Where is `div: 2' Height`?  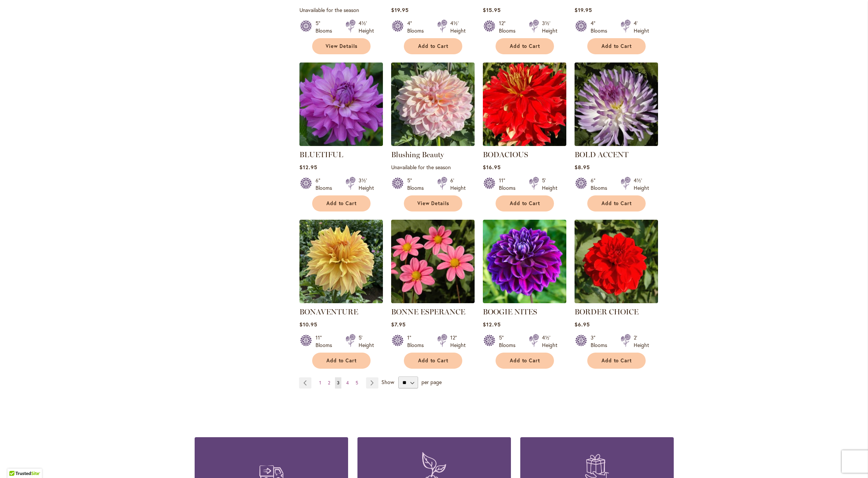 div: 2' Height is located at coordinates (641, 341).